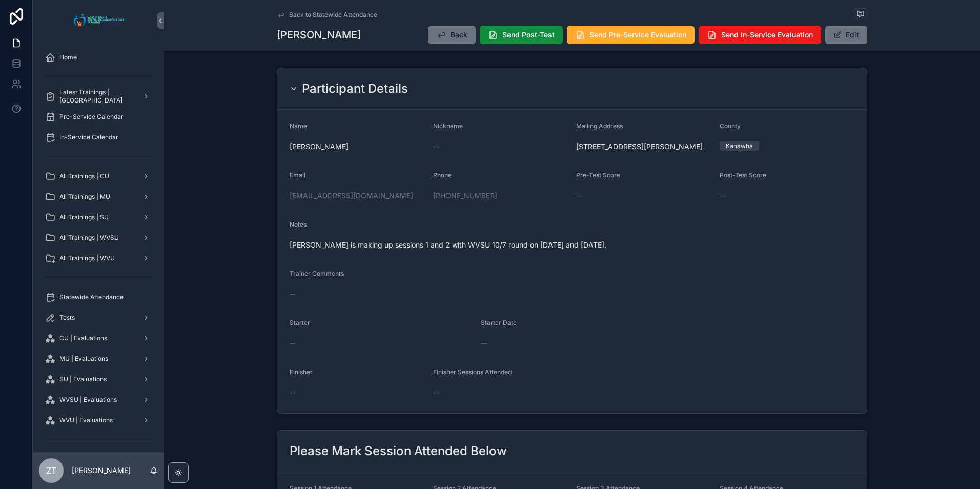  What do you see at coordinates (98, 399) in the screenshot?
I see `a: WVSU | Evaluations` at bounding box center [98, 399].